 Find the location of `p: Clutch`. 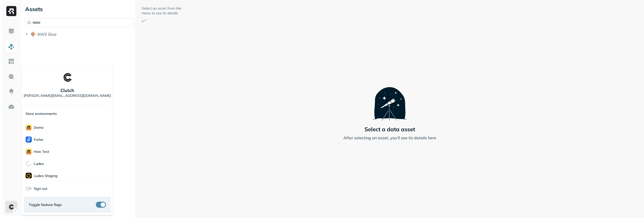

p: Clutch is located at coordinates (67, 90).